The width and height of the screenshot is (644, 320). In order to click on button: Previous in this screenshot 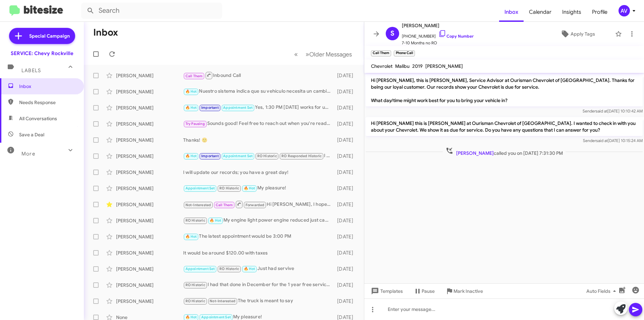, I will do `click(296, 54)`.